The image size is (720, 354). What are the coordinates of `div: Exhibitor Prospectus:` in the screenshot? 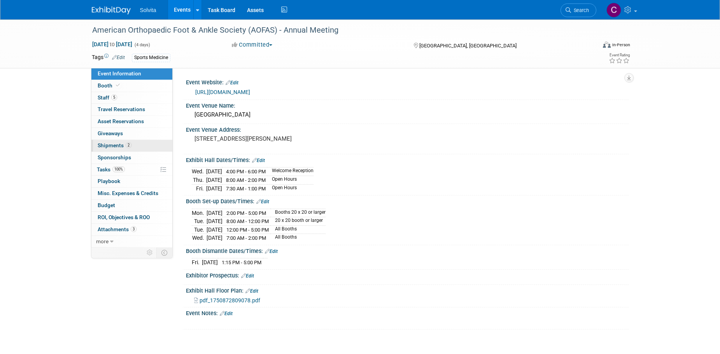 It's located at (407, 275).